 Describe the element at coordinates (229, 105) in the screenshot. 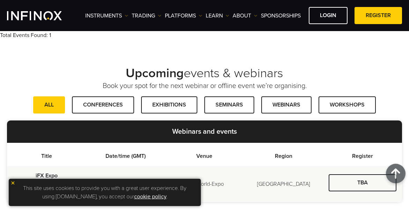

I see `a: SEMINARS` at that location.